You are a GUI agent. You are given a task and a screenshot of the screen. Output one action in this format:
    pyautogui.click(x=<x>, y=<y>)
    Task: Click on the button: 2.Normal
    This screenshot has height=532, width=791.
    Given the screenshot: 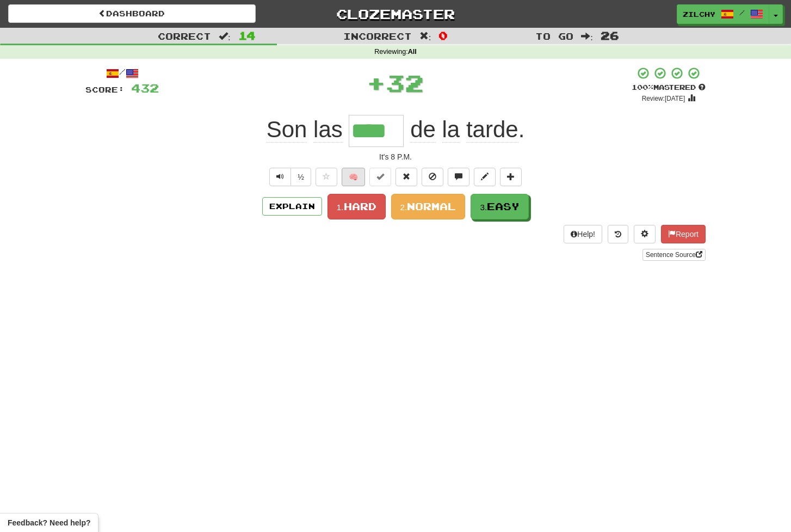 What is the action you would take?
    pyautogui.click(x=428, y=207)
    